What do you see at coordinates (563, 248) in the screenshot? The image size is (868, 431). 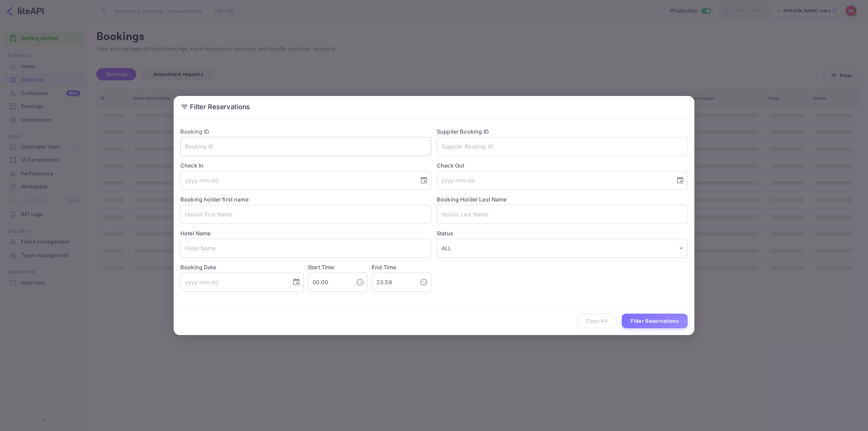 I see `div: ALL` at bounding box center [563, 248].